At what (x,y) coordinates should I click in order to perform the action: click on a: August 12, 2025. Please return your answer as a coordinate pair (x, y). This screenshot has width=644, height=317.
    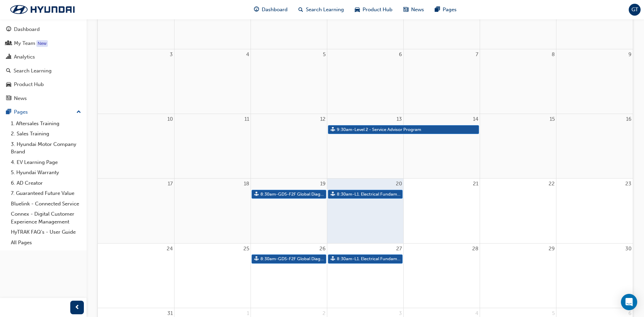
    Looking at the image, I should click on (323, 119).